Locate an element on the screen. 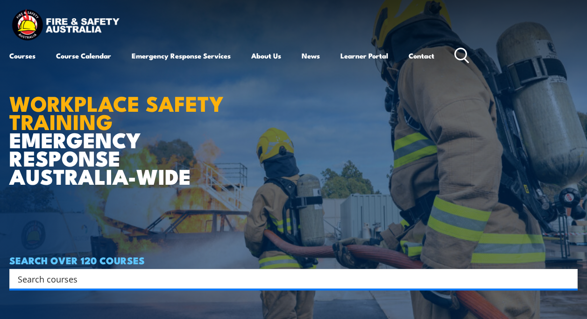 Image resolution: width=587 pixels, height=319 pixels. a: Course Calendar is located at coordinates (84, 56).